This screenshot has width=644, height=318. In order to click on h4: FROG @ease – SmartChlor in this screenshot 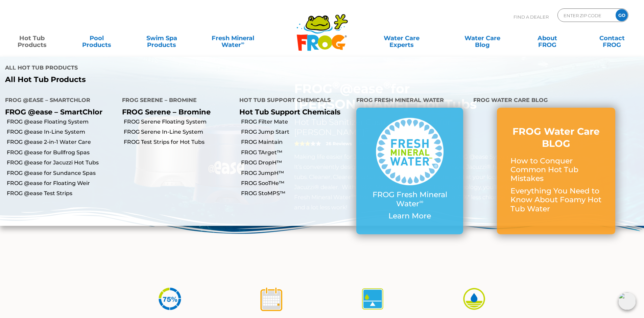, I will do `click(59, 101)`.